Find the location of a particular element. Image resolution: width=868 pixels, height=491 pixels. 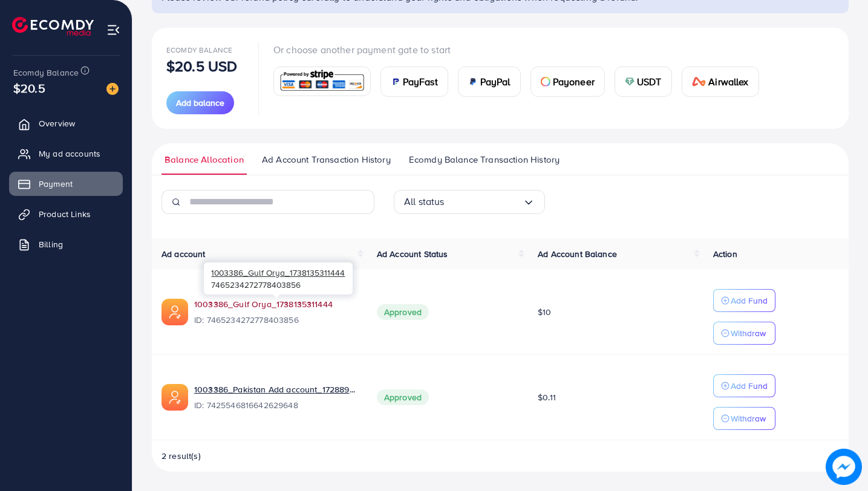

span: Add balance is located at coordinates (200, 103).